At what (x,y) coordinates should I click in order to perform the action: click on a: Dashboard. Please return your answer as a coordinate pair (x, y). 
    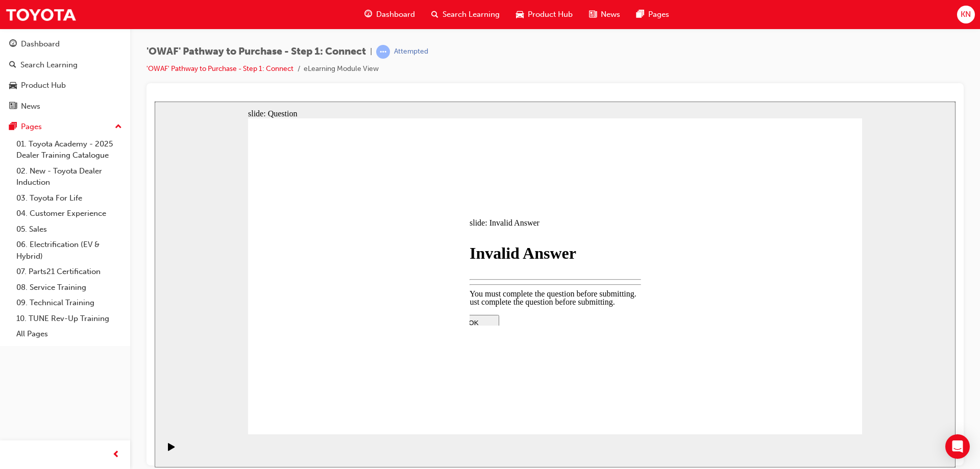
    Looking at the image, I should click on (65, 44).